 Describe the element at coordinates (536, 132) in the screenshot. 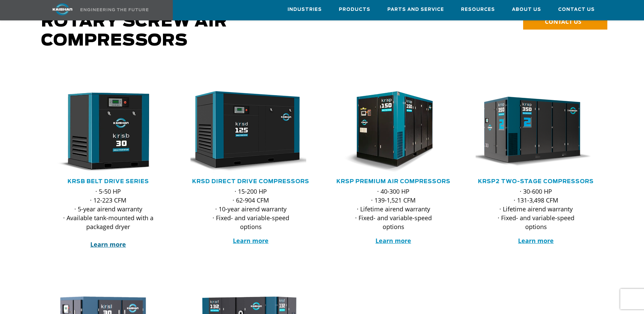

I see `div: krsp350` at that location.